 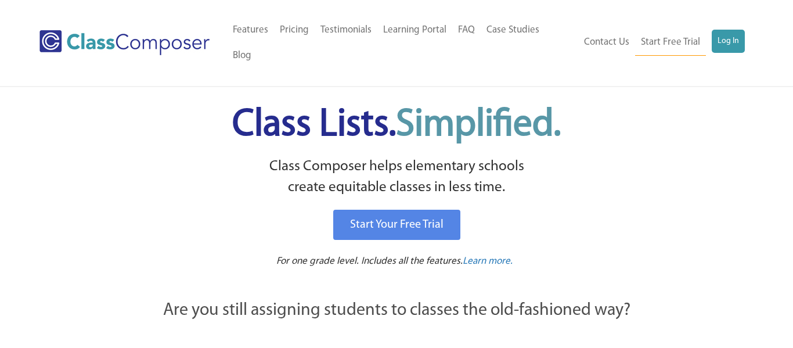 I want to click on a: Learning Portal, so click(x=415, y=30).